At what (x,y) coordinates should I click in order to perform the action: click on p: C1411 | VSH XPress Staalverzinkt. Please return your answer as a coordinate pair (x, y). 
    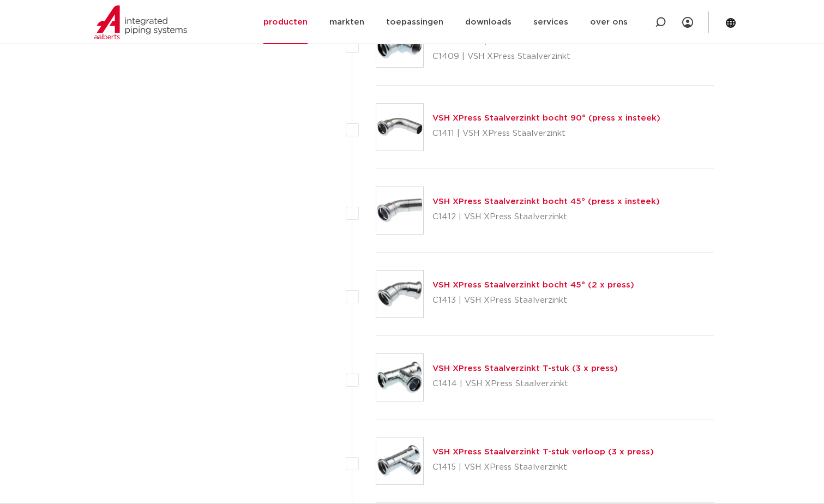
    Looking at the image, I should click on (546, 134).